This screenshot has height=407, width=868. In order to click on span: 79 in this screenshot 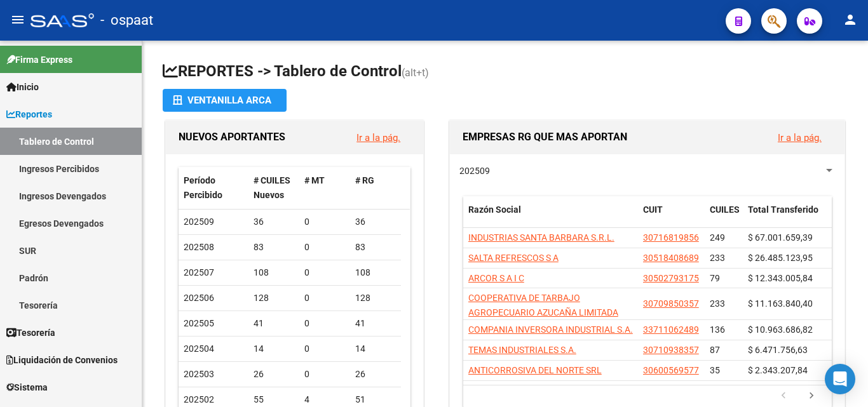, I will do `click(715, 278)`.